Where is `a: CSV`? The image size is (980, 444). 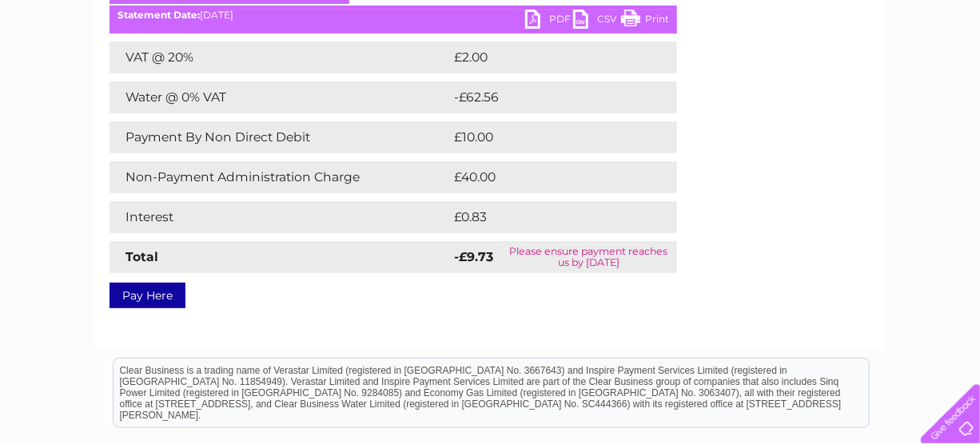
a: CSV is located at coordinates (597, 21).